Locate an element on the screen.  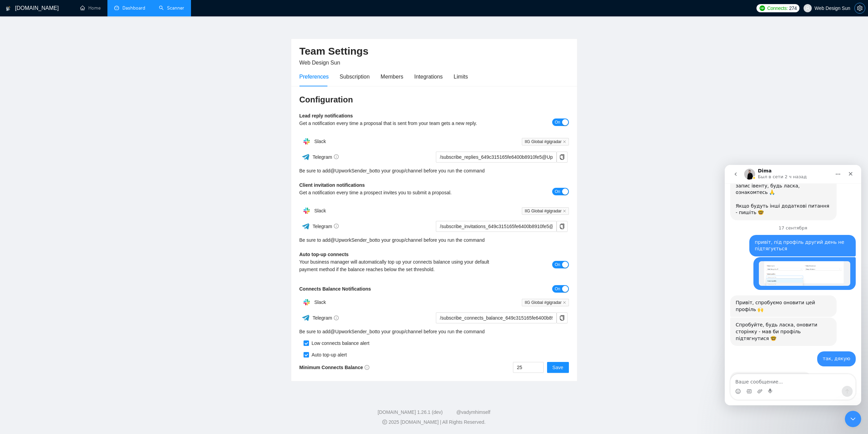
div: Будь ласка, звертайтесь 🙌 is located at coordinates (46, 214).